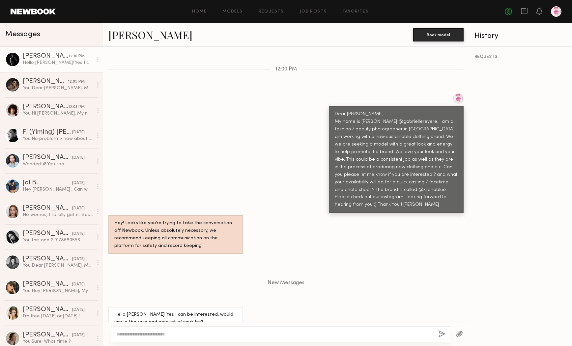  Describe the element at coordinates (58, 342) in the screenshot. I see `div: You: Sure! What time ?` at that location.